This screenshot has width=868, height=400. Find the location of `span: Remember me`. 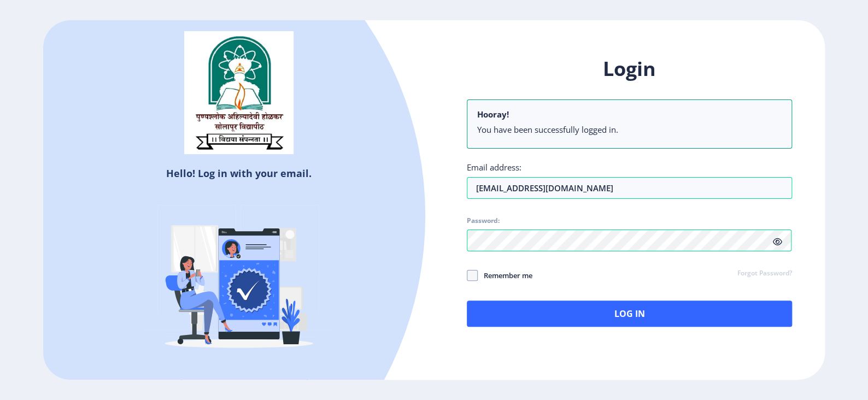

span: Remember me is located at coordinates (505, 275).